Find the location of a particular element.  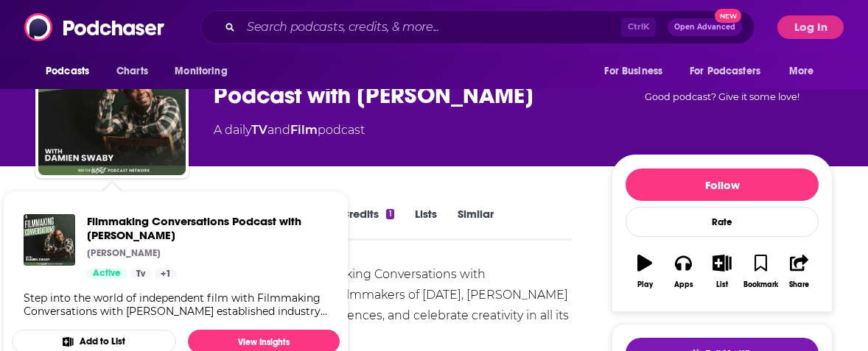

div: Search podcasts, credits, & more... is located at coordinates (477, 28).